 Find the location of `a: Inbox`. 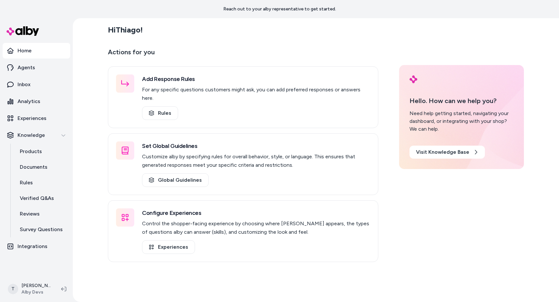

a: Inbox is located at coordinates (36, 85).